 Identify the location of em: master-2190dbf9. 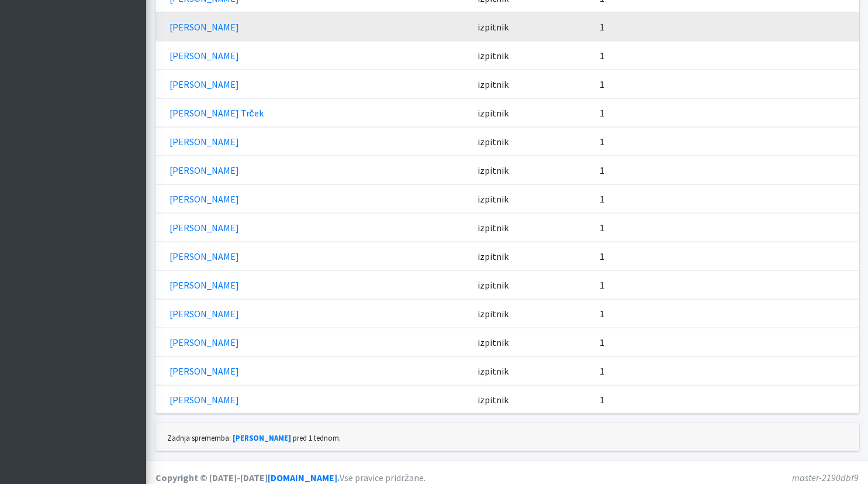
(825, 477).